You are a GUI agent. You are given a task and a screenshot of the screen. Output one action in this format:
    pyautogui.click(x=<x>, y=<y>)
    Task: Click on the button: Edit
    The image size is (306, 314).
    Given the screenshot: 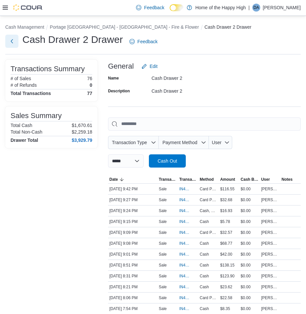 What is the action you would take?
    pyautogui.click(x=150, y=66)
    